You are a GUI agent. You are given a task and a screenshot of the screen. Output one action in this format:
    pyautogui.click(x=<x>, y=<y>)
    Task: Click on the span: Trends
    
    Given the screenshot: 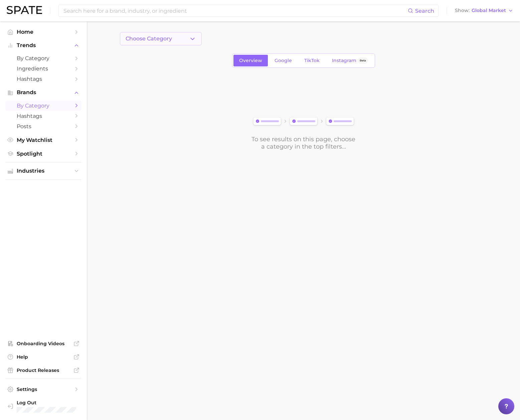 What is the action you would take?
    pyautogui.click(x=43, y=46)
    